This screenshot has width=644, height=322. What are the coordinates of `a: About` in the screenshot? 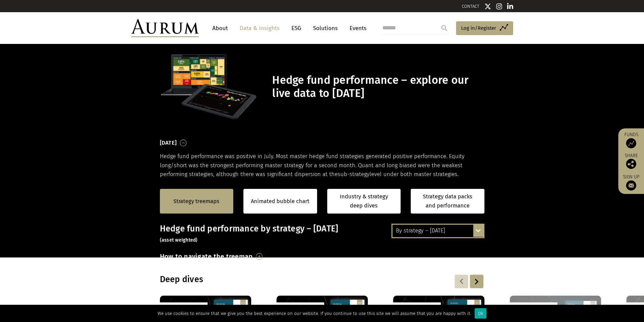 It's located at (220, 28).